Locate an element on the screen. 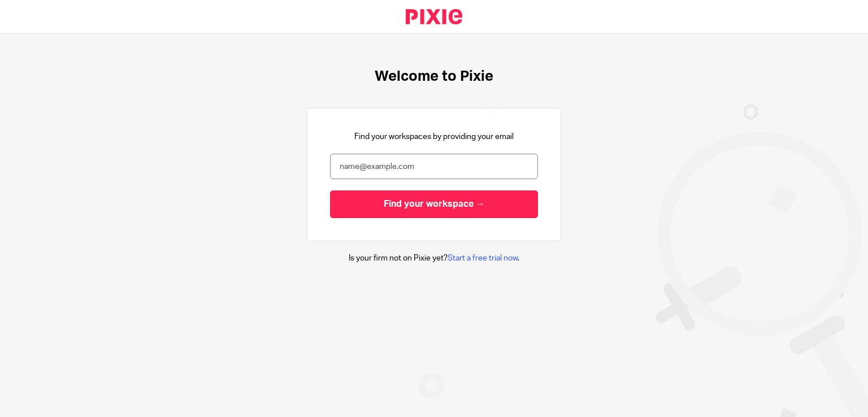  input: Find your workspace → is located at coordinates (434, 204).